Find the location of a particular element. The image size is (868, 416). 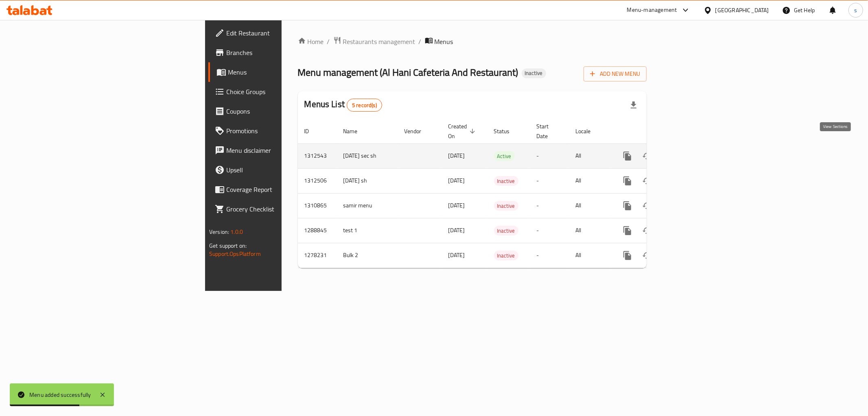

a: Edit Restaurant is located at coordinates (279, 33).